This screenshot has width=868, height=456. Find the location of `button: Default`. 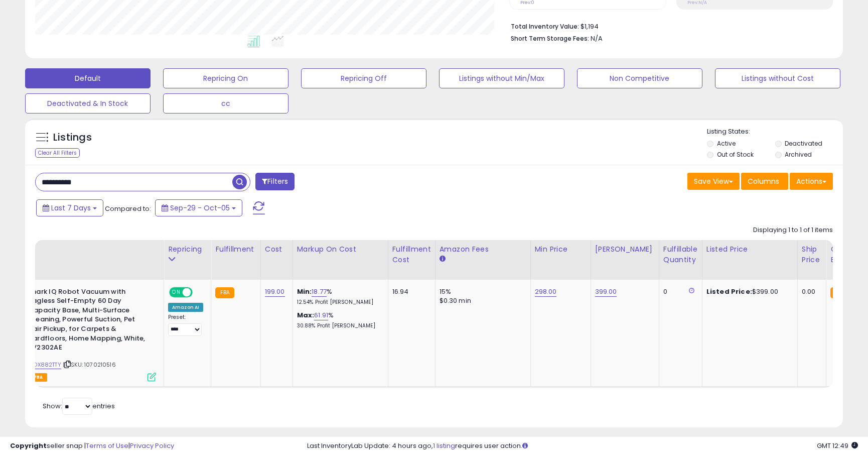

button: Default is located at coordinates (87, 78).